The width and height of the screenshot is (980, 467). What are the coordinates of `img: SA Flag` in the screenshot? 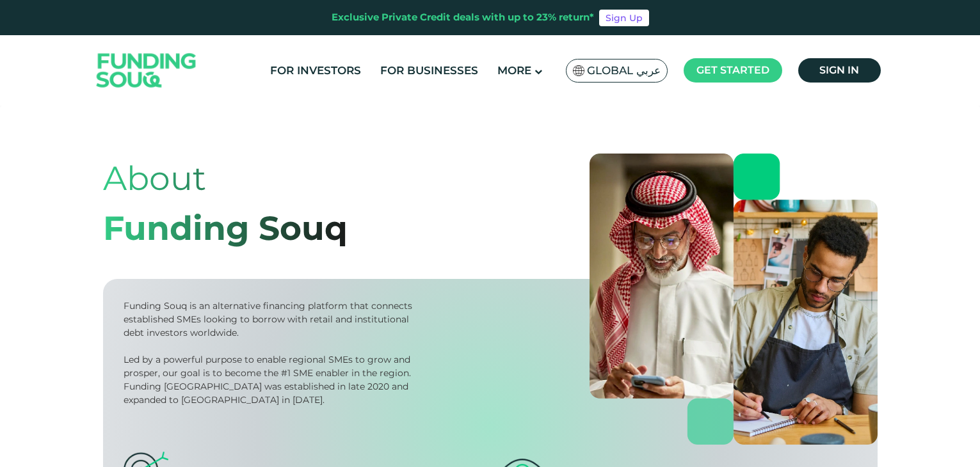 It's located at (578, 70).